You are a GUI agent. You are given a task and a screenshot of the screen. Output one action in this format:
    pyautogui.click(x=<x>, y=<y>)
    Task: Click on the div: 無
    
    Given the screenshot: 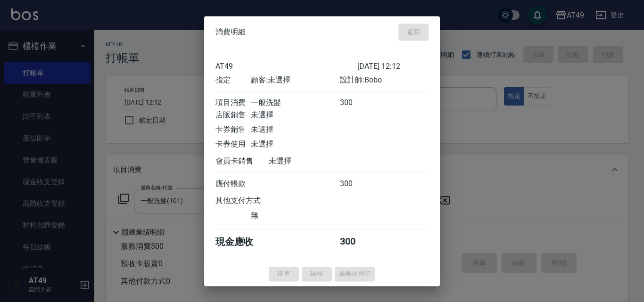 What is the action you would take?
    pyautogui.click(x=295, y=216)
    